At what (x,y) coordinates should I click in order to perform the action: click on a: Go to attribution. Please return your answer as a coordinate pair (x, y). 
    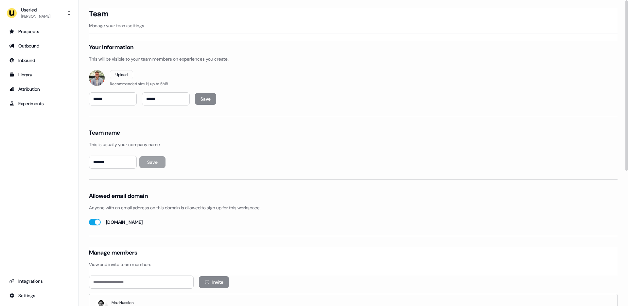
    Looking at the image, I should click on (39, 89).